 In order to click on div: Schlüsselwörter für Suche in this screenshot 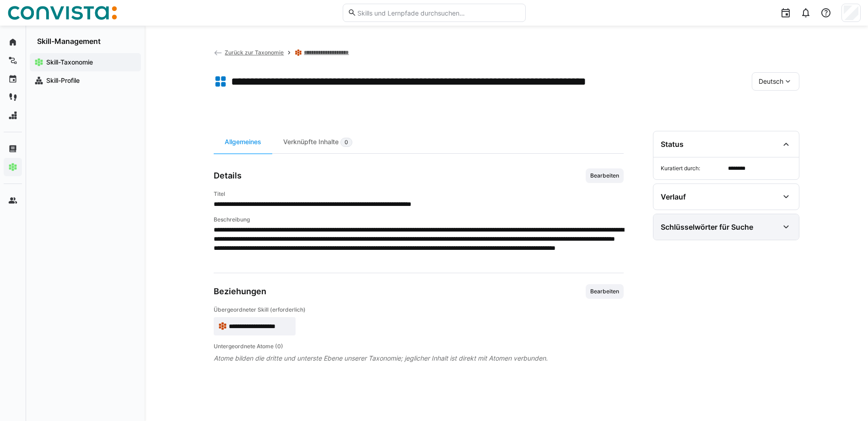, I will do `click(707, 227)`.